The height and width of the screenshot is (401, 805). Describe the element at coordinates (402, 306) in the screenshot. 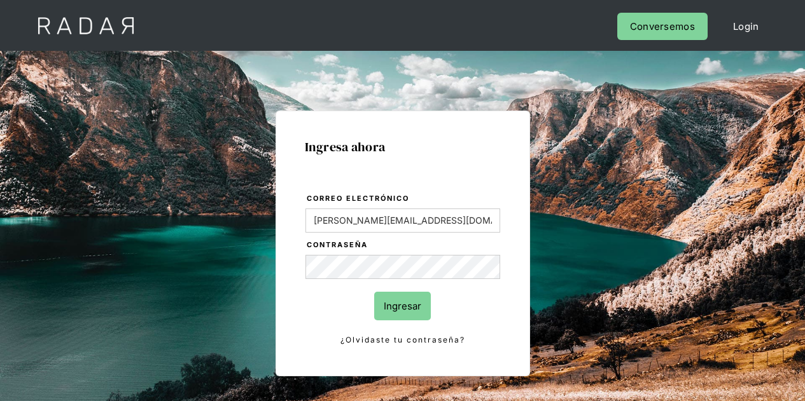

I see `input: Ingresar` at that location.